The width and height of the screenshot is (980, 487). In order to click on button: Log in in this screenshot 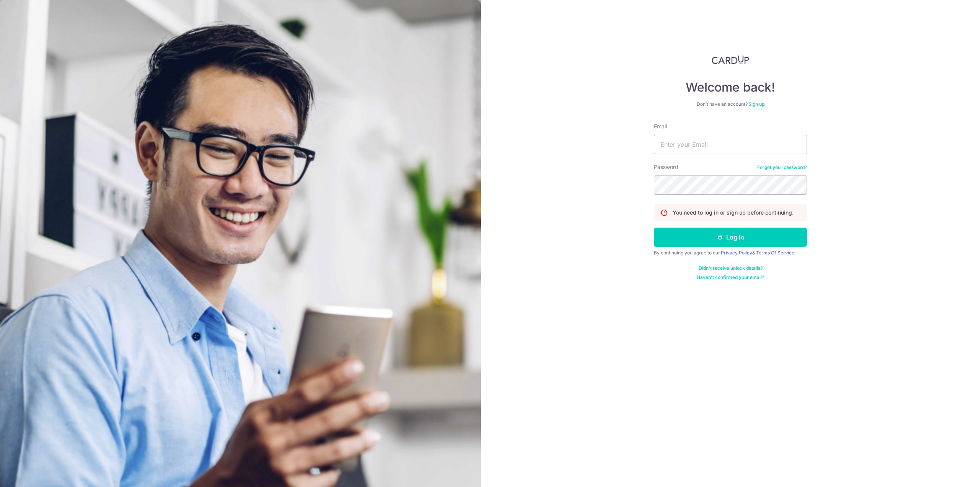, I will do `click(731, 237)`.